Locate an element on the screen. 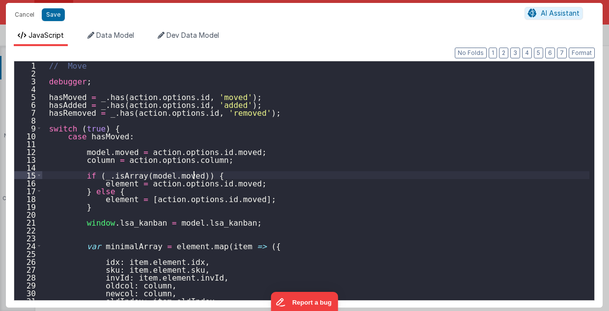 The width and height of the screenshot is (609, 311). span: Dev Data Model is located at coordinates (193, 35).